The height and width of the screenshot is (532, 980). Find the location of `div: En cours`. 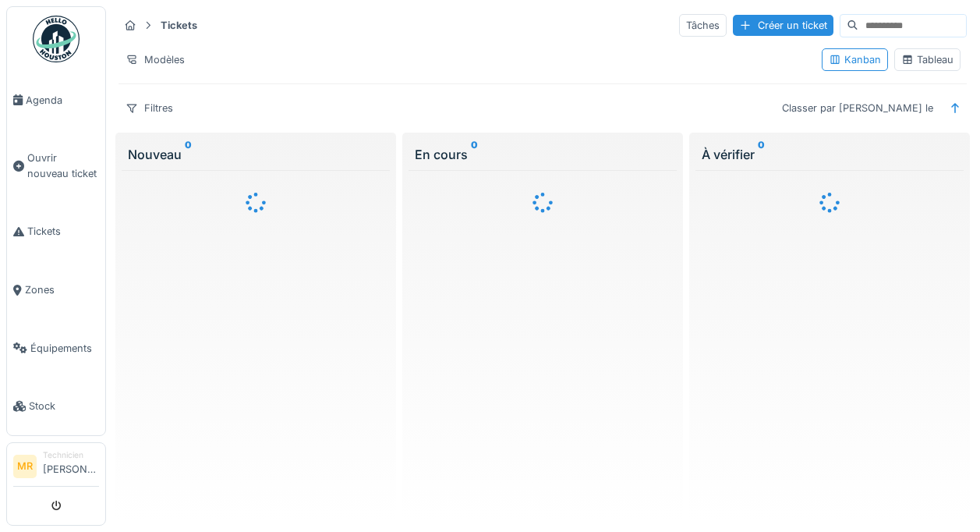

div: En cours is located at coordinates (542, 155).